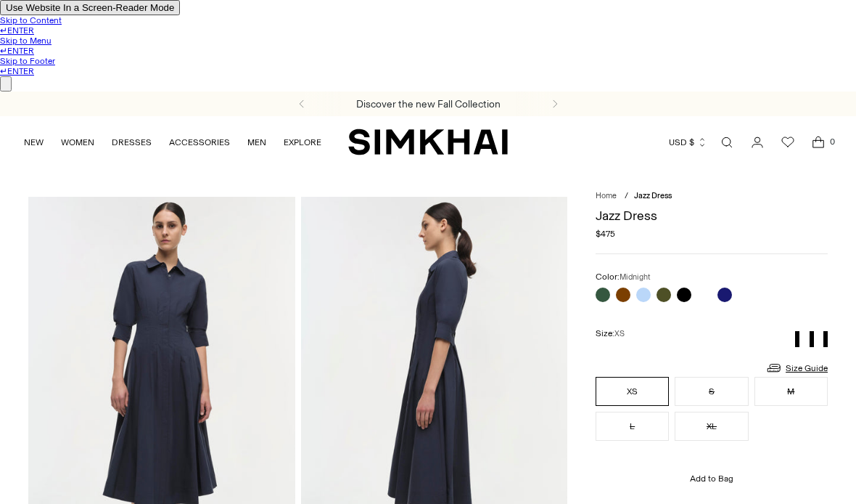  I want to click on span: XS, so click(620, 333).